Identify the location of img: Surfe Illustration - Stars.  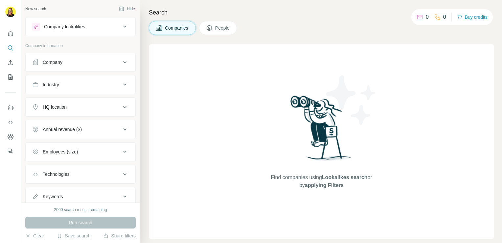
(351, 100).